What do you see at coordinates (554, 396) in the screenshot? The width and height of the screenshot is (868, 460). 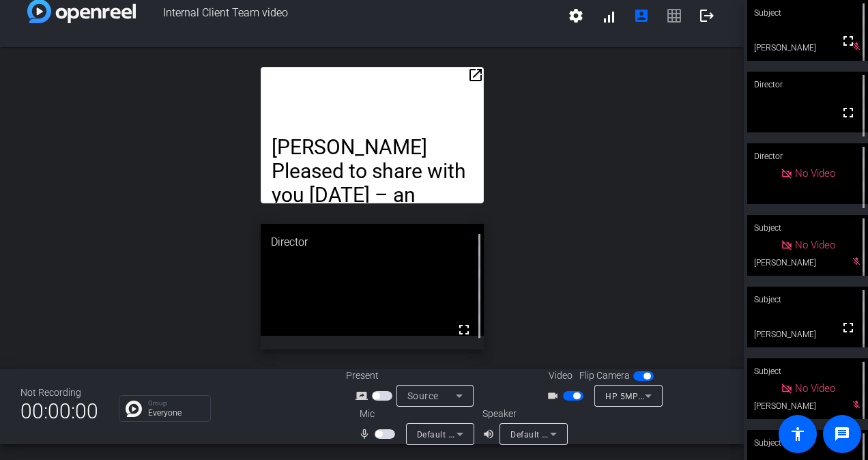 I see `mat-icon: videocam_outline` at bounding box center [554, 396].